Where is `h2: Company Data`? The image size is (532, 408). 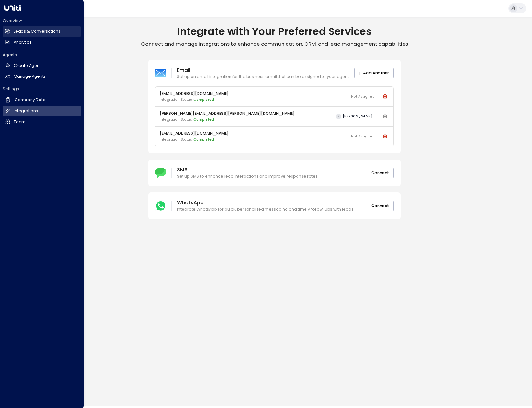 h2: Company Data is located at coordinates (30, 100).